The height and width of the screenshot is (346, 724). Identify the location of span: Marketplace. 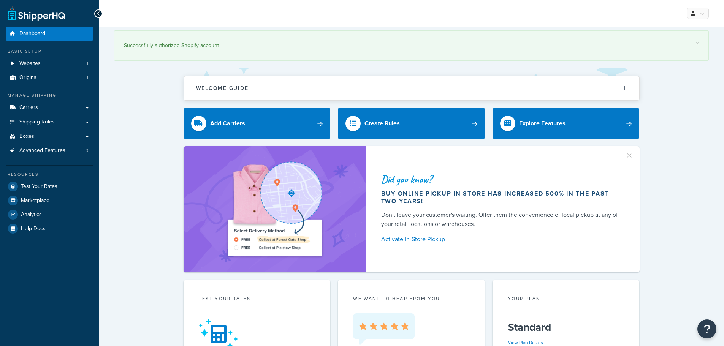
(35, 201).